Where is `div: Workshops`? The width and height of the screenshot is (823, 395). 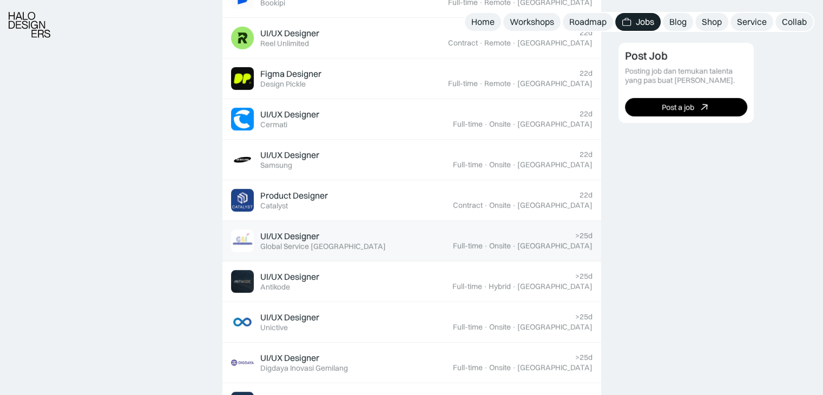
div: Workshops is located at coordinates (532, 22).